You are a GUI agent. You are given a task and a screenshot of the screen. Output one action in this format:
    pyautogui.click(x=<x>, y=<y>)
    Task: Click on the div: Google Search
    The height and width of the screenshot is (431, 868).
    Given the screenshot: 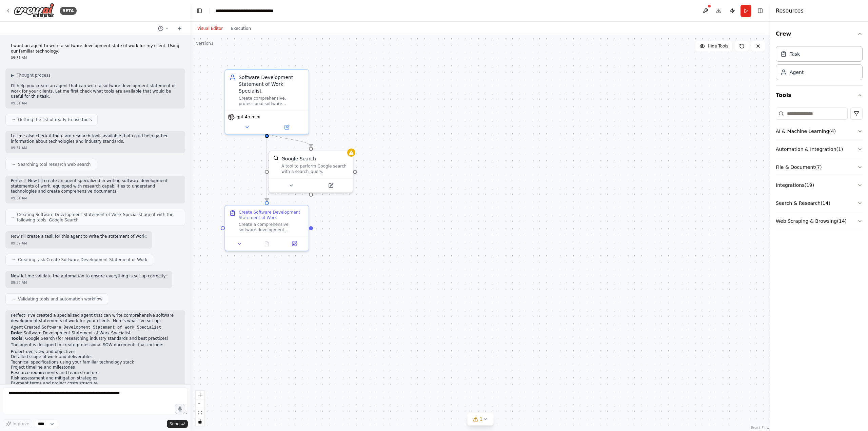 What is the action you would take?
    pyautogui.click(x=299, y=158)
    